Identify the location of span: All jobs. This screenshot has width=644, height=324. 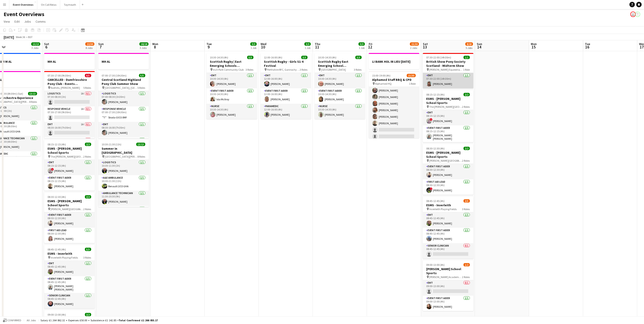
(31, 320).